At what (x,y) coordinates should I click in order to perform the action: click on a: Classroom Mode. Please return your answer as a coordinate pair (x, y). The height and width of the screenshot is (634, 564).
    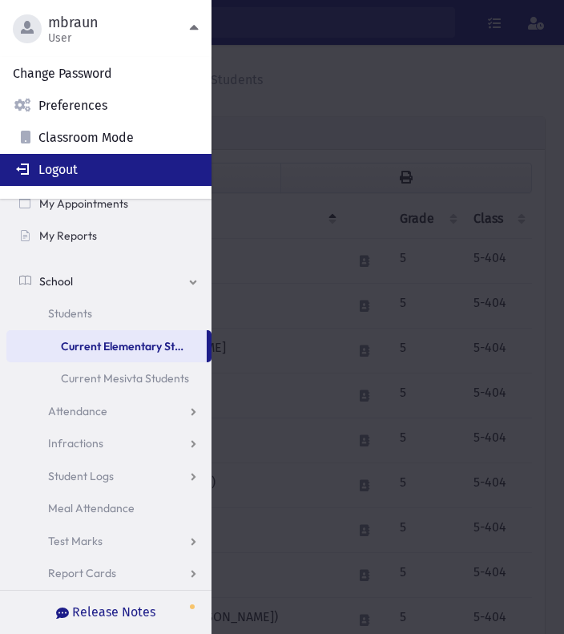
    Looking at the image, I should click on (112, 138).